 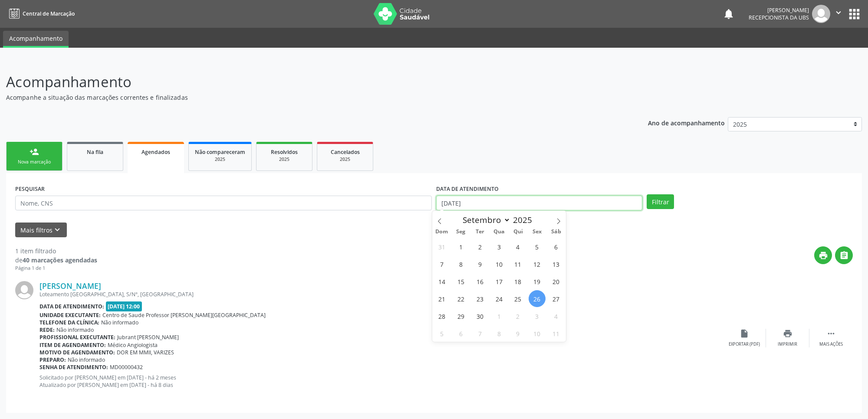 I want to click on span: Médico Angiologista, so click(x=132, y=345).